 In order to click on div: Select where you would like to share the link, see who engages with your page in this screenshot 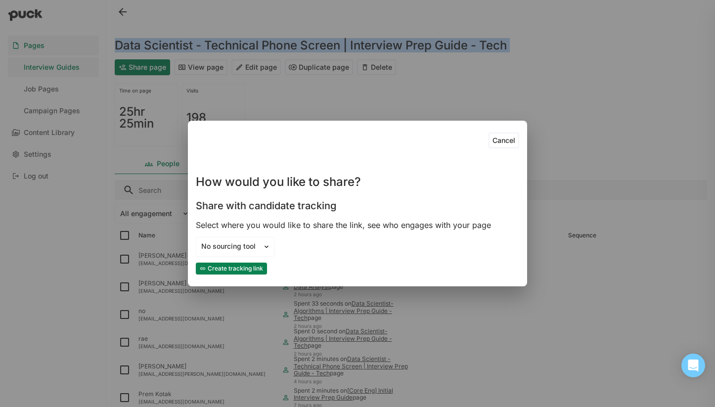, I will do `click(358, 225)`.